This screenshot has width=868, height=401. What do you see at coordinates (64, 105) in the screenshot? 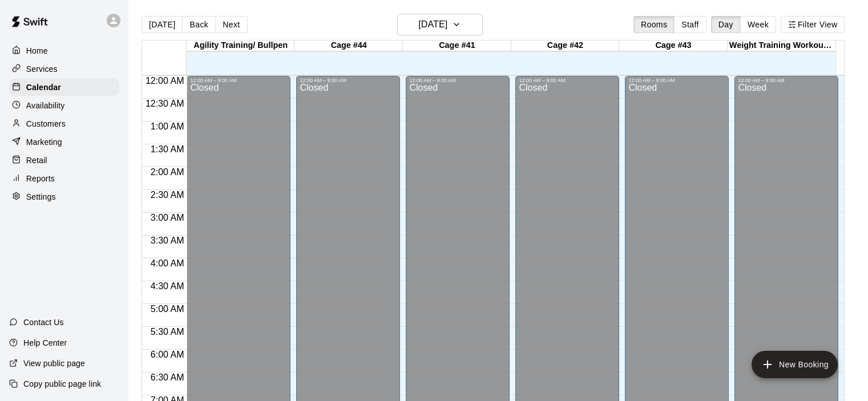
I see `a: Availability` at bounding box center [64, 105].